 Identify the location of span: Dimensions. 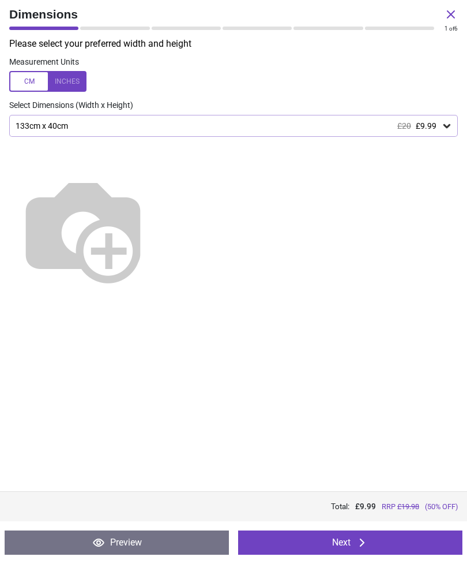
(227, 14).